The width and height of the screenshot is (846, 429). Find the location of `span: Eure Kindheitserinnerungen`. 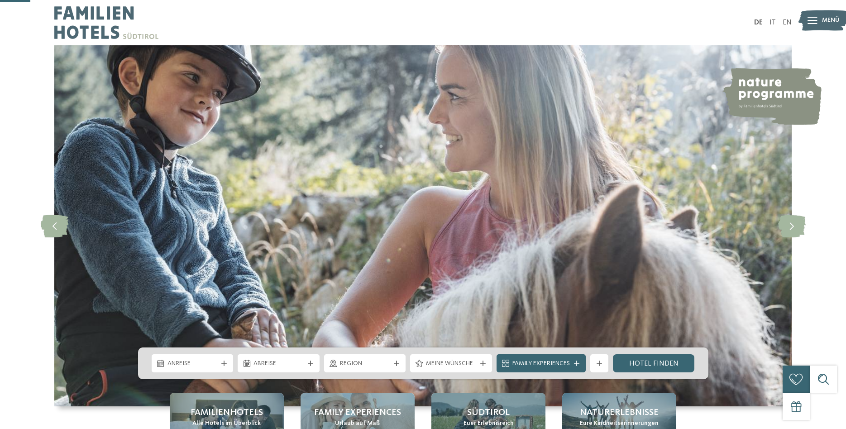

span: Eure Kindheitserinnerungen is located at coordinates (619, 423).